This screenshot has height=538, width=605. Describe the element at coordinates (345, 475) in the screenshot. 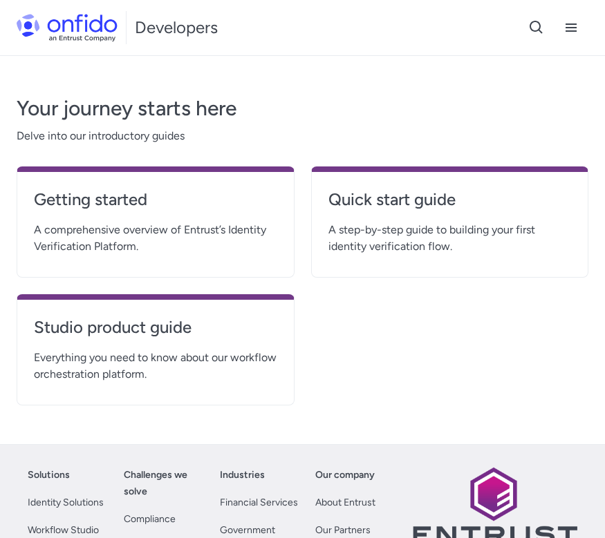

I see `a: Our company` at that location.